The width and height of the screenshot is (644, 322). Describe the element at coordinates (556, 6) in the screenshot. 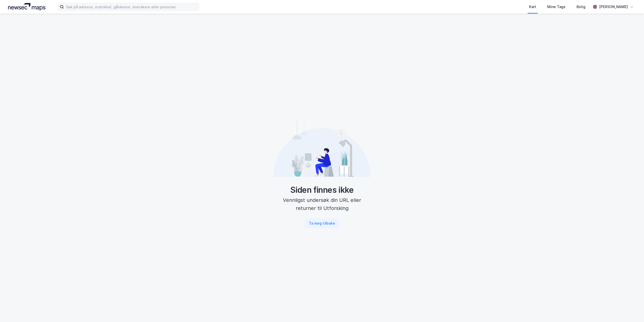

I see `div: Mine Tags` at that location.